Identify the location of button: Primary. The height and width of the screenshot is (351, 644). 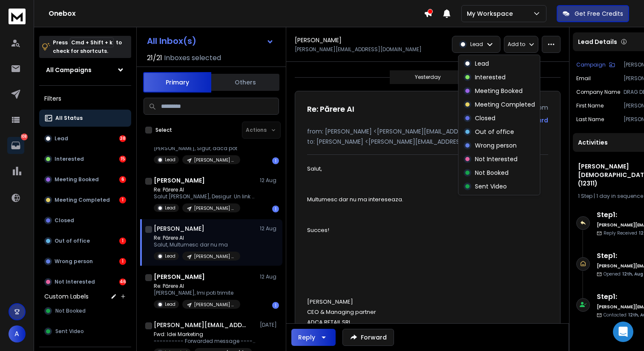
(177, 82).